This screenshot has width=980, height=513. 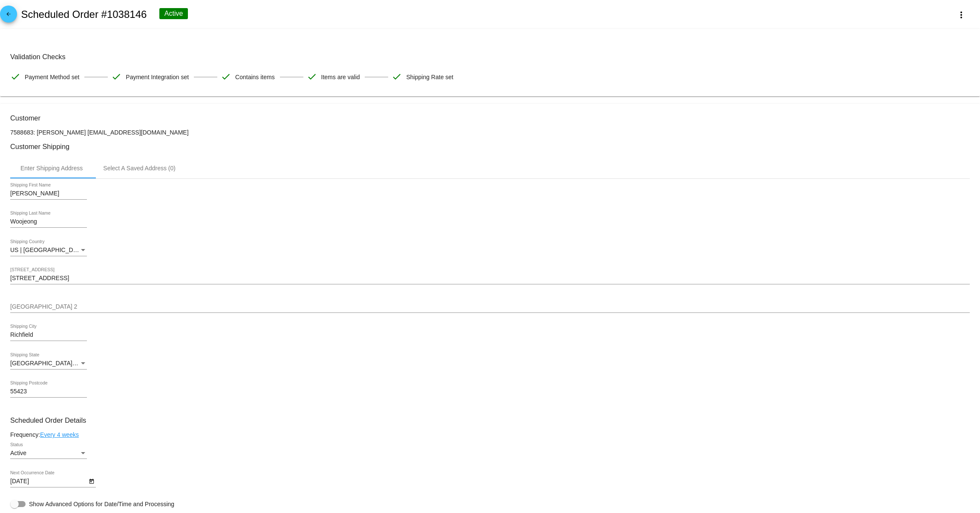 What do you see at coordinates (9, 16) in the screenshot?
I see `mat-icon: arrow_back` at bounding box center [9, 16].